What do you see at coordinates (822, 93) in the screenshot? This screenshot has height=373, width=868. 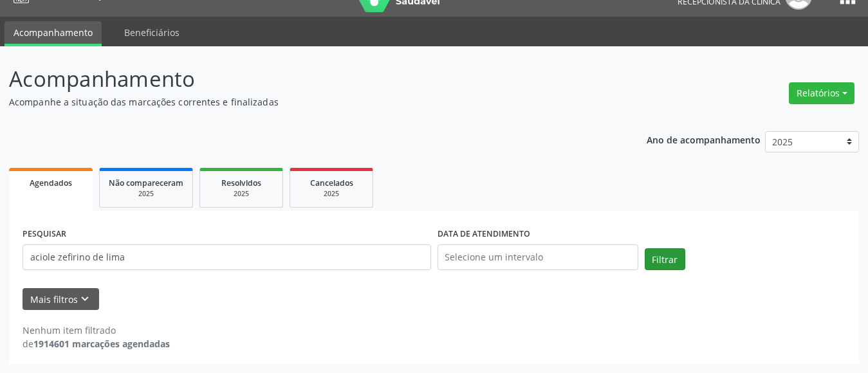 I see `button: Relatórios` at bounding box center [822, 93].